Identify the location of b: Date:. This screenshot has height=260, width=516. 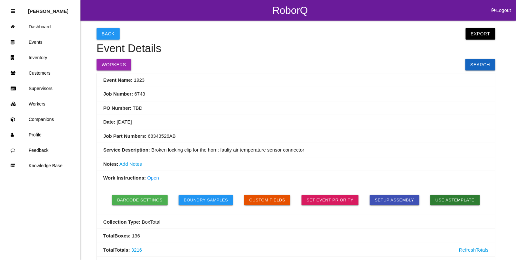
(109, 122).